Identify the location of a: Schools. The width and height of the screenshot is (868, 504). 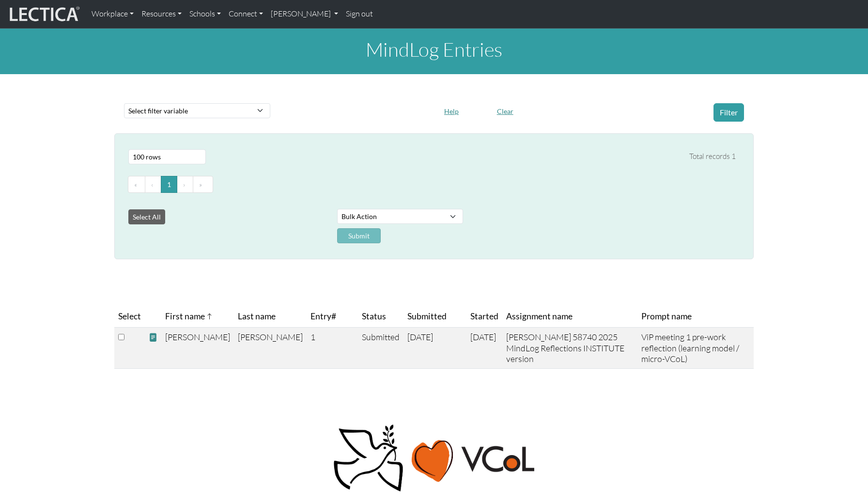
(205, 14).